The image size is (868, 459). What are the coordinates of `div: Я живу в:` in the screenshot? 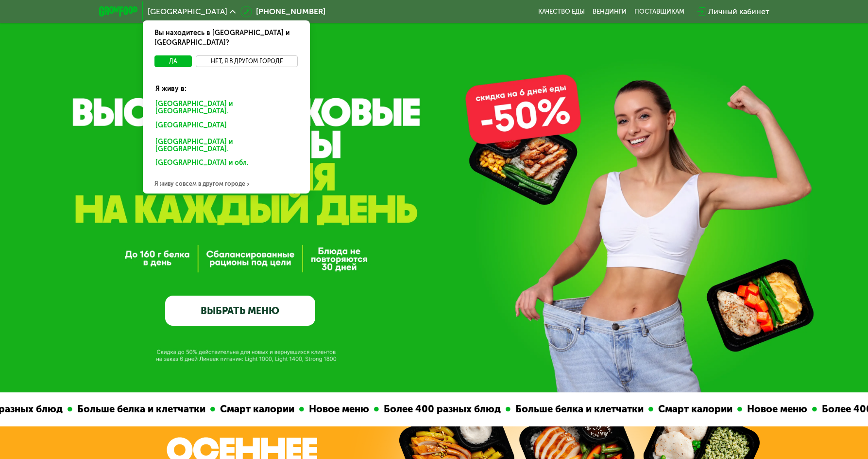 It's located at (226, 85).